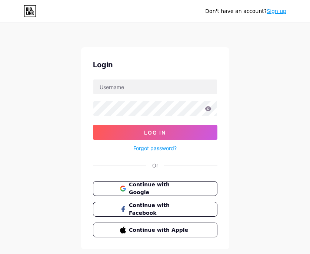 This screenshot has height=254, width=310. I want to click on a: Continue with Apple, so click(155, 230).